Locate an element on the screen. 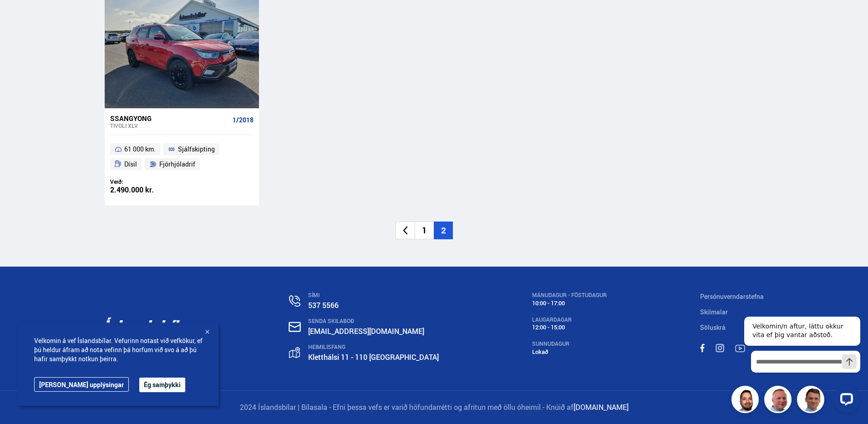 Image resolution: width=868 pixels, height=424 pixels. div: Ssangyong is located at coordinates (169, 119).